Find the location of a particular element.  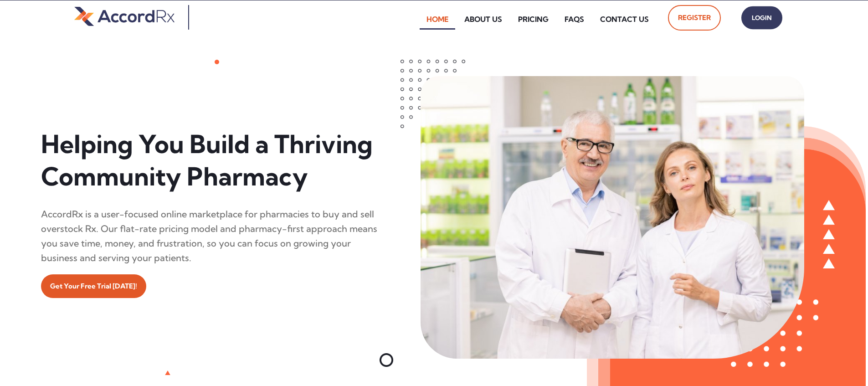

a: Pricing is located at coordinates (534, 19).